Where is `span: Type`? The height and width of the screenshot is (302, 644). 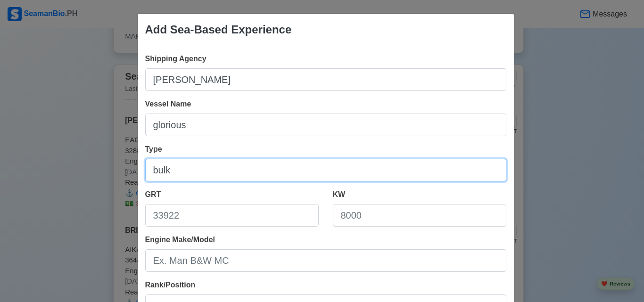
span: Type is located at coordinates (154, 149).